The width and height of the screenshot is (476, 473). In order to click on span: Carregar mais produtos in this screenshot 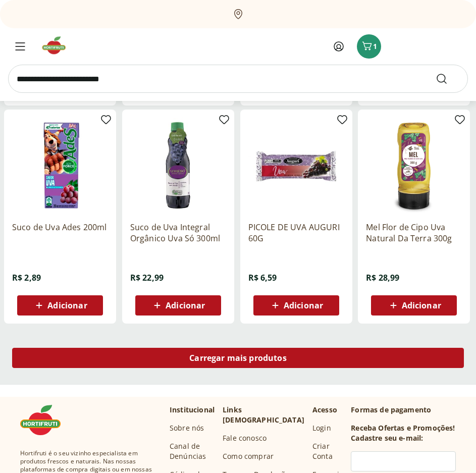, I will do `click(238, 357)`.